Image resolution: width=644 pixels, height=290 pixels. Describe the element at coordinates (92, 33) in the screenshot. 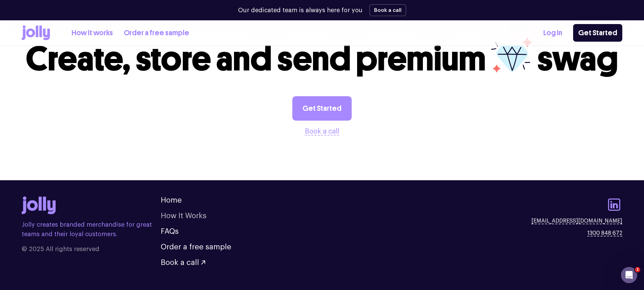

I see `a: How it works` at that location.